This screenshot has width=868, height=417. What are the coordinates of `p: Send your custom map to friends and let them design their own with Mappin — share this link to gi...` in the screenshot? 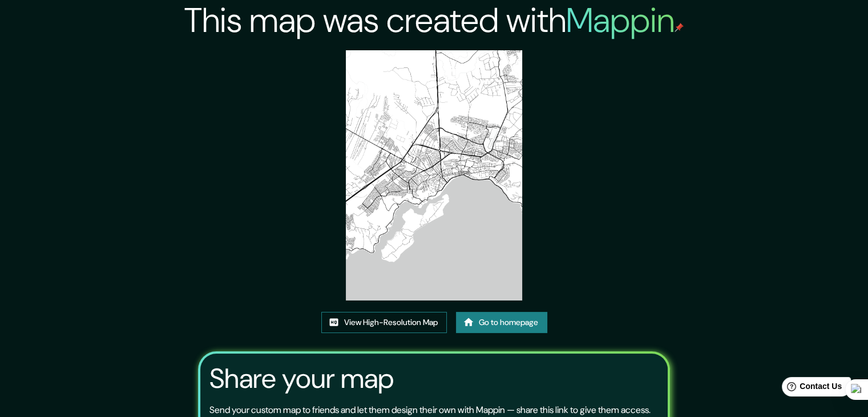 It's located at (430, 410).